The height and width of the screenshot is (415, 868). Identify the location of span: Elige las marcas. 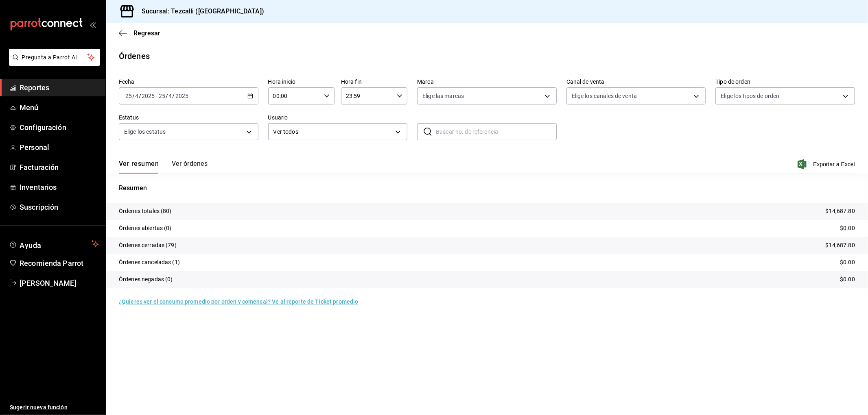
(443, 96).